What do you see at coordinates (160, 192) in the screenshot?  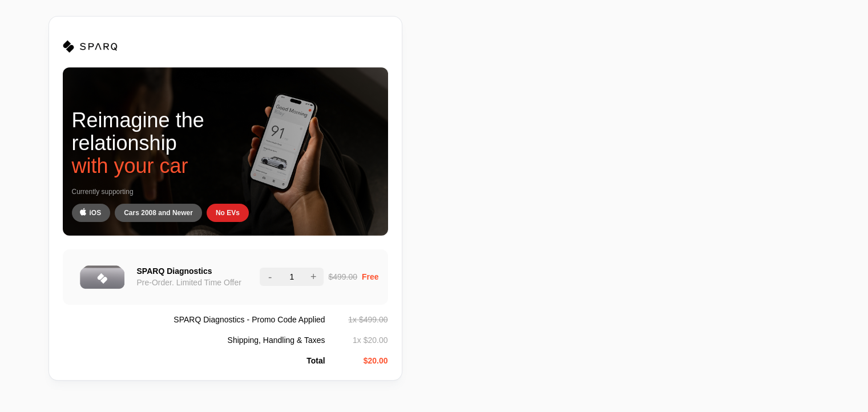 I see `span: Currently supporting` at bounding box center [160, 192].